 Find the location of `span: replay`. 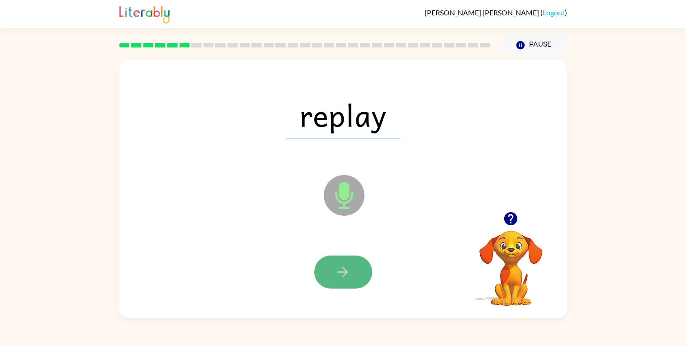

span: replay is located at coordinates (343, 115).